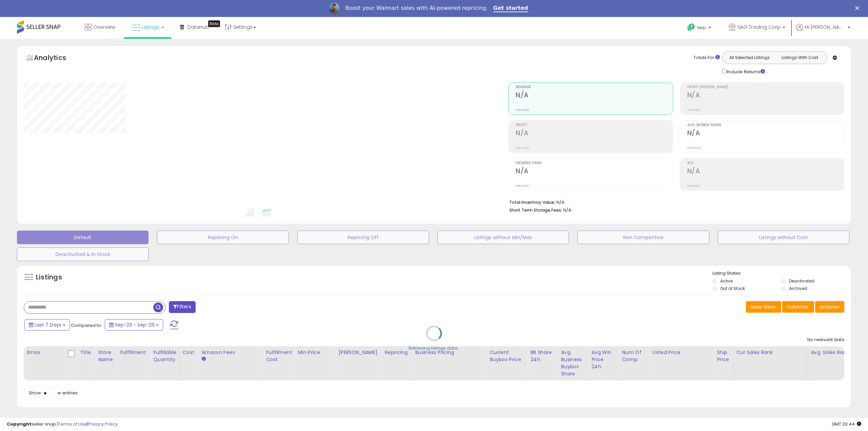  What do you see at coordinates (104, 27) in the screenshot?
I see `span: Overview` at bounding box center [104, 27].